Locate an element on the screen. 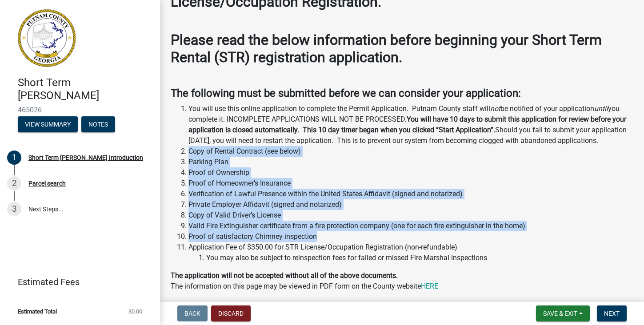  span: Save & Exit is located at coordinates (560, 314).